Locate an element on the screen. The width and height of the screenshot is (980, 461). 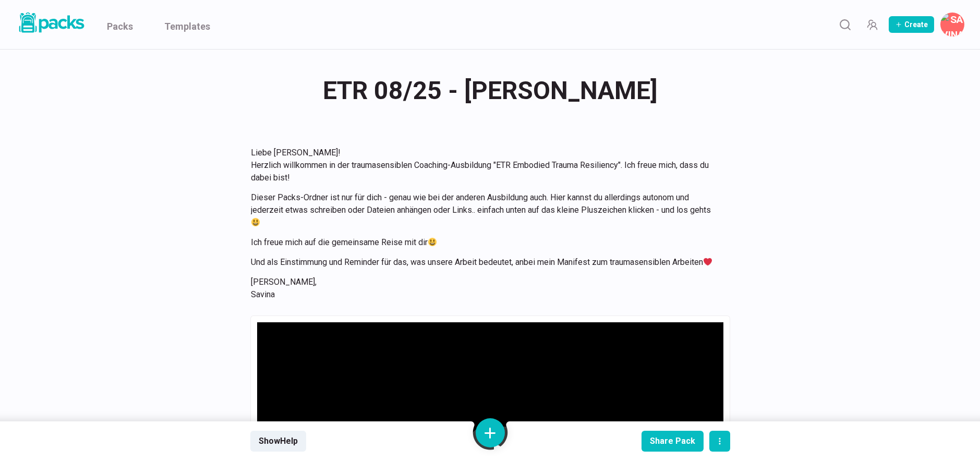
button: Manage Team Invites is located at coordinates (872, 25).